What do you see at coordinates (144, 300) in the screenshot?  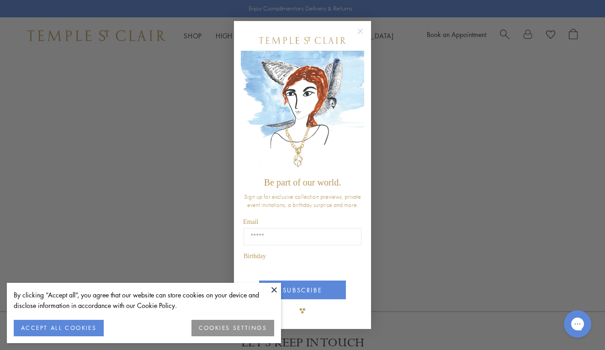 I see `div: By clicking “Accept all”, you agree that our website can store cookies on your device and disclos...` at bounding box center [144, 300].